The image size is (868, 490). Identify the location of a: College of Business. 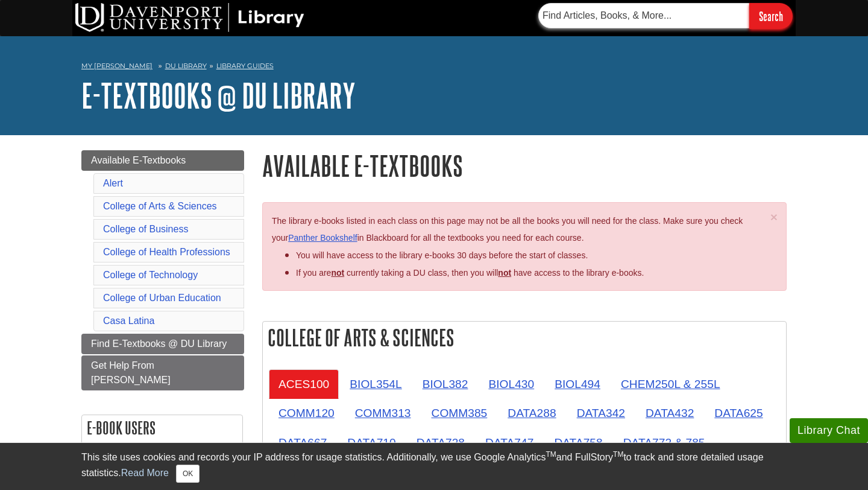
(145, 229).